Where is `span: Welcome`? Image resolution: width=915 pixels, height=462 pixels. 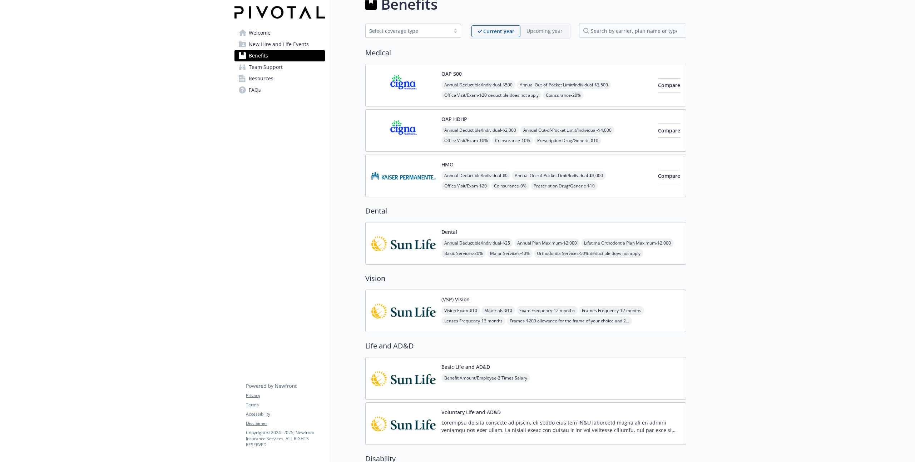 span: Welcome is located at coordinates (259, 33).